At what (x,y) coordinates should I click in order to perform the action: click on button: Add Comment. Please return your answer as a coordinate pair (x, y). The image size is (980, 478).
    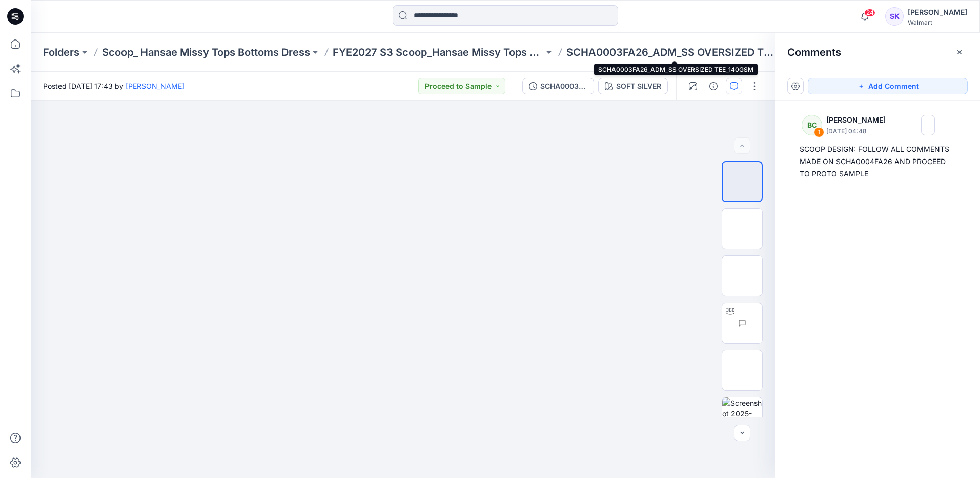
    Looking at the image, I should click on (888, 86).